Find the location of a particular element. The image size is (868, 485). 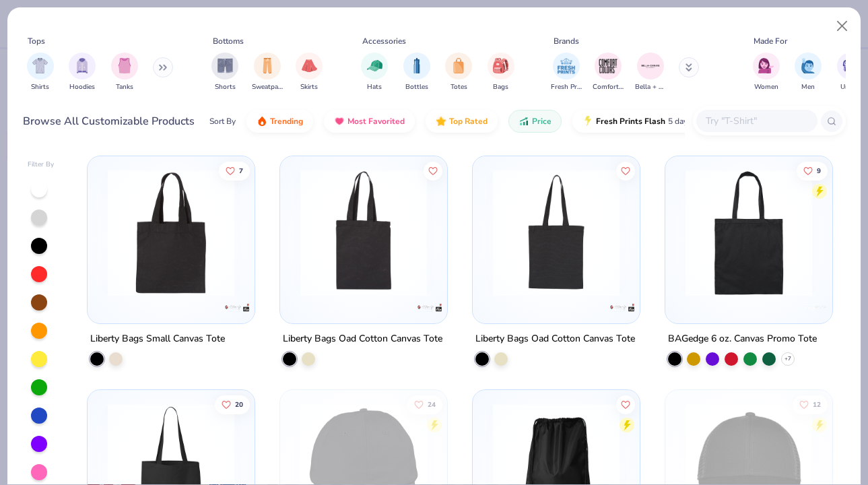

img: 27b5c7c3-e969-429a-aedd-a97ddab816ce is located at coordinates (749, 233).